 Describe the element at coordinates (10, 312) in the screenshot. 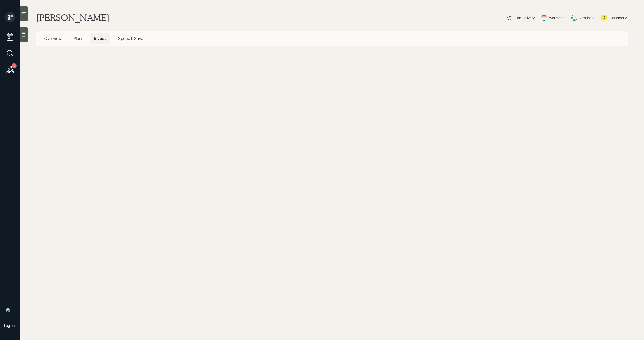

I see `img: michael-russo-headshot.png` at that location.